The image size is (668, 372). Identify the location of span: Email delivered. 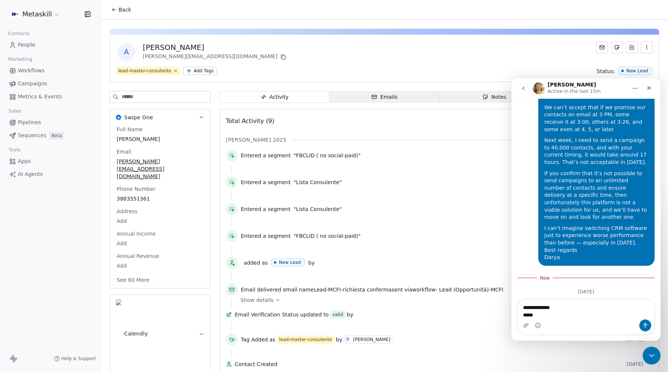
(261, 289).